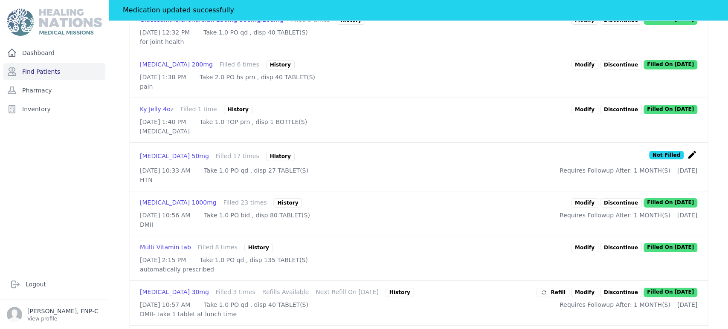 The image size is (728, 329). Describe the element at coordinates (418, 225) in the screenshot. I see `p: DMII` at that location.